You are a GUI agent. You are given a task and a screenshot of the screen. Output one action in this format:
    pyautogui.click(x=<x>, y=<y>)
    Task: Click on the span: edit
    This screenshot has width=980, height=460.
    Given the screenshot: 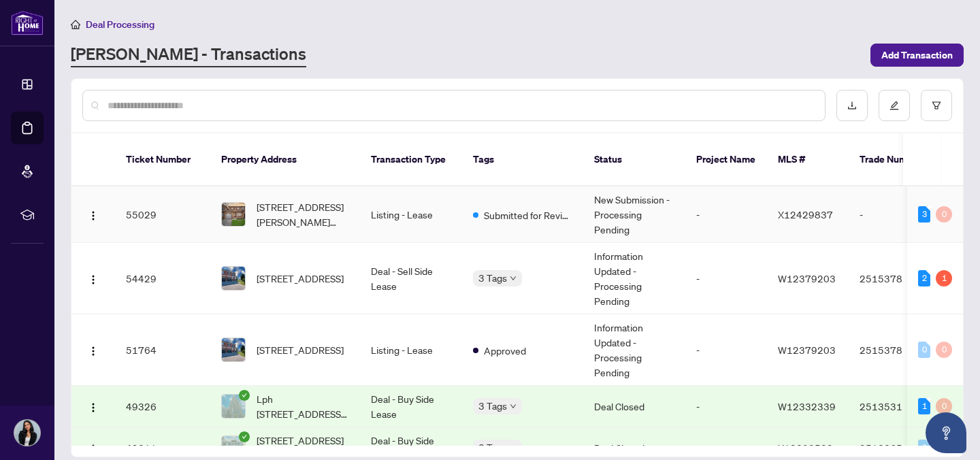 What is the action you would take?
    pyautogui.click(x=895, y=105)
    